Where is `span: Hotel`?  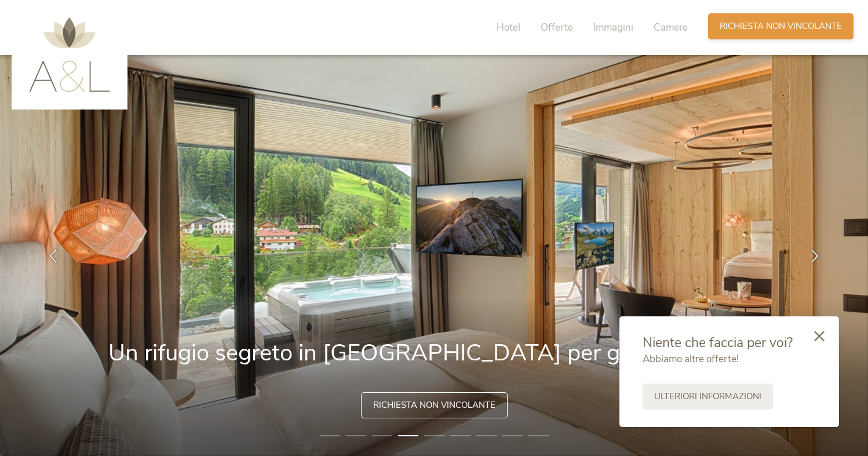
span: Hotel is located at coordinates (508, 27).